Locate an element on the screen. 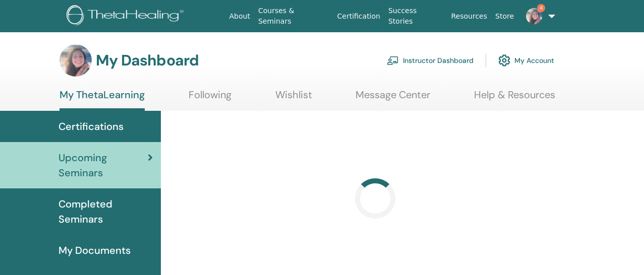 This screenshot has height=275, width=644. a: About is located at coordinates (240, 16).